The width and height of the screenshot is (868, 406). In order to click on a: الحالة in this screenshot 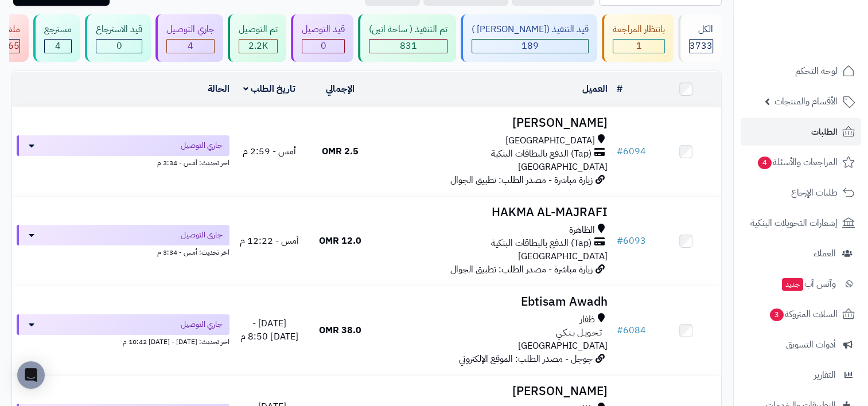, I will do `click(219, 89)`.